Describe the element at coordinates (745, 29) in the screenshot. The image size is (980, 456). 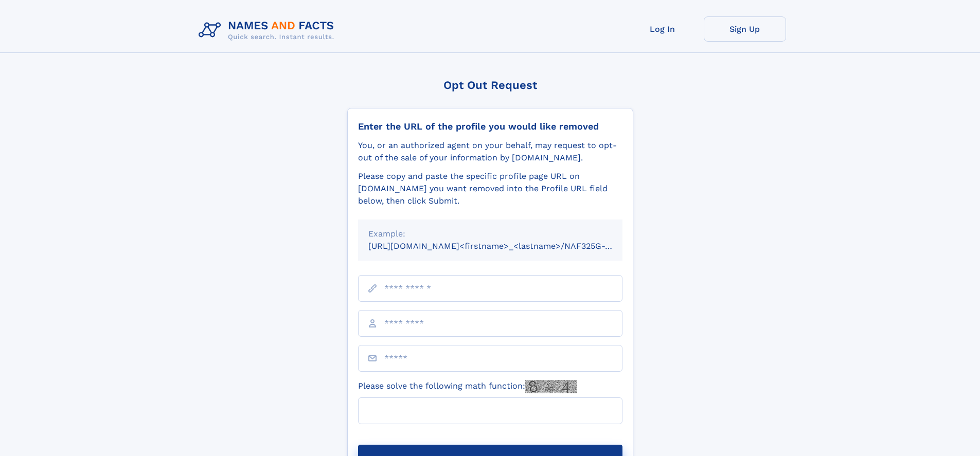
I see `a: Sign Up` at that location.